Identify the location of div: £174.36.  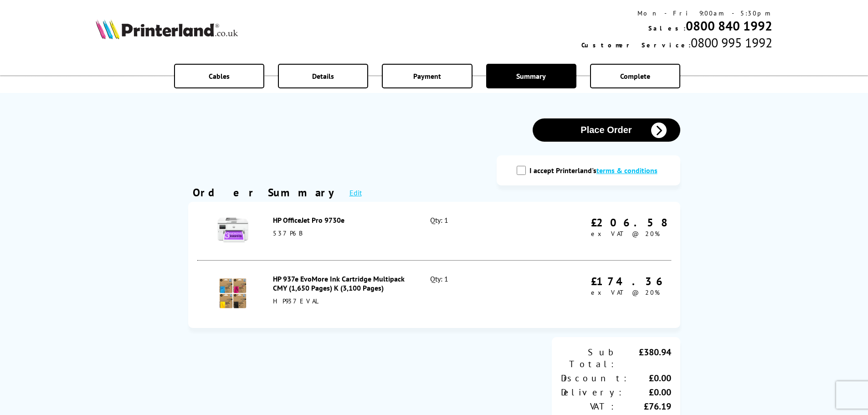
(629, 281).